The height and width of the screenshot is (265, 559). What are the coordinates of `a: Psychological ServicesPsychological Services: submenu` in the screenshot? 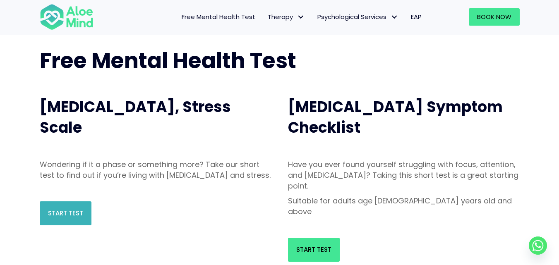 It's located at (358, 17).